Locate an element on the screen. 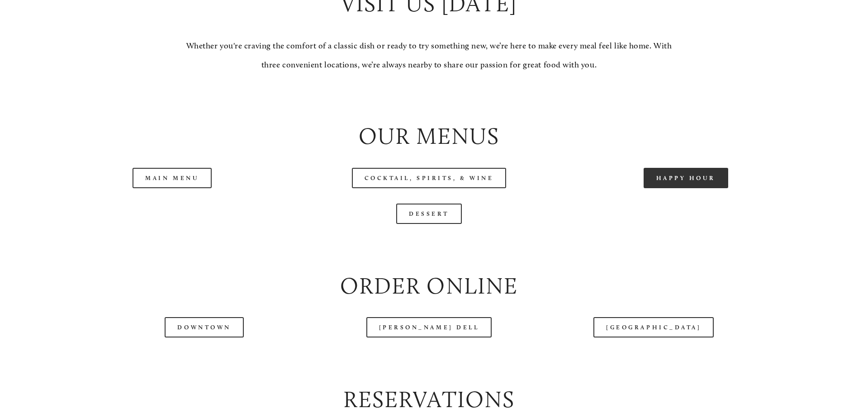  a: Cocktail, Spirits, & Wine is located at coordinates (429, 178).